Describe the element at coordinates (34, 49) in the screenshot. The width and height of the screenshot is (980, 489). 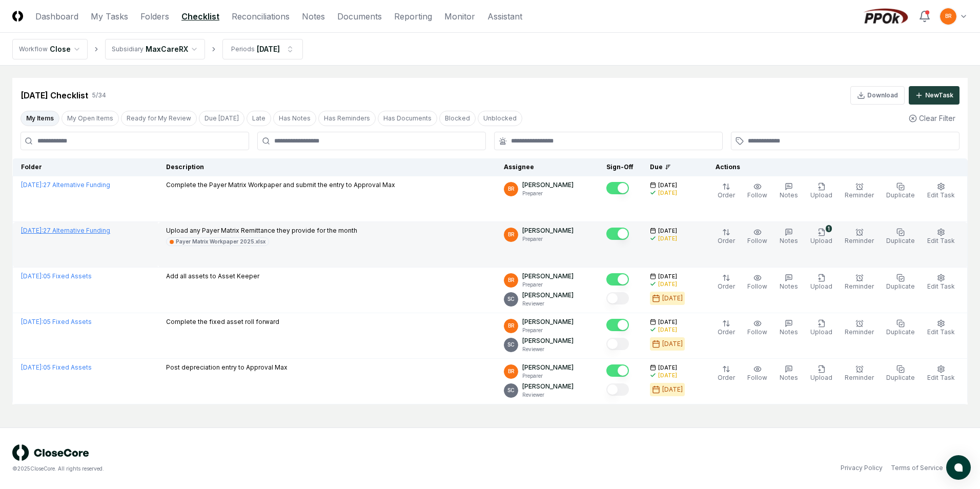
I see `div: Workflow` at that location.